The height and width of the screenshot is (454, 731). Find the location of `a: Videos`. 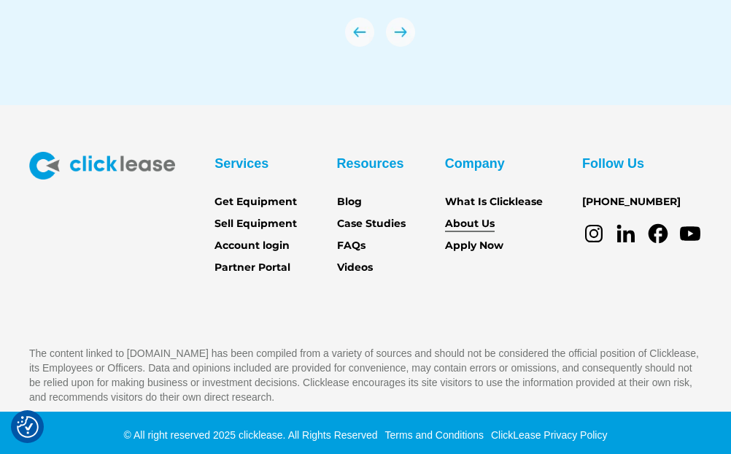

a: Videos is located at coordinates (354, 268).